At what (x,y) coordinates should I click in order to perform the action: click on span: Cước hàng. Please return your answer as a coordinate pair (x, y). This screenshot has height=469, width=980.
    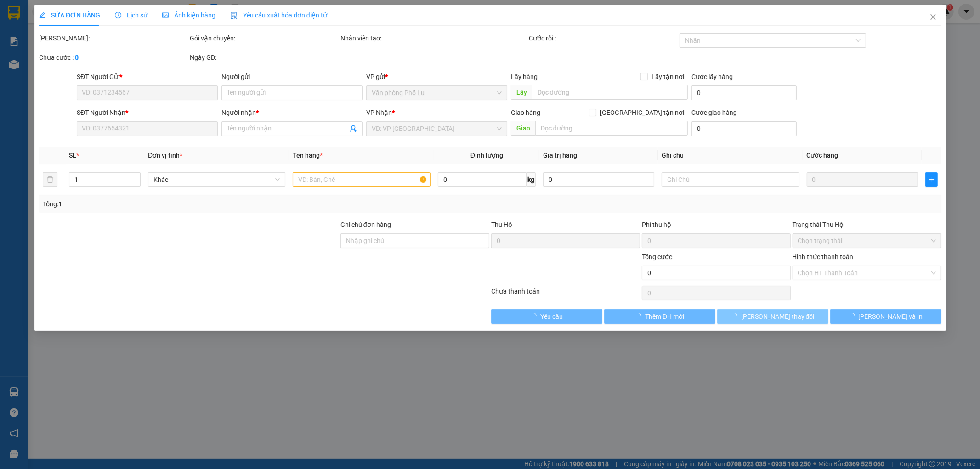
    Looking at the image, I should click on (822, 155).